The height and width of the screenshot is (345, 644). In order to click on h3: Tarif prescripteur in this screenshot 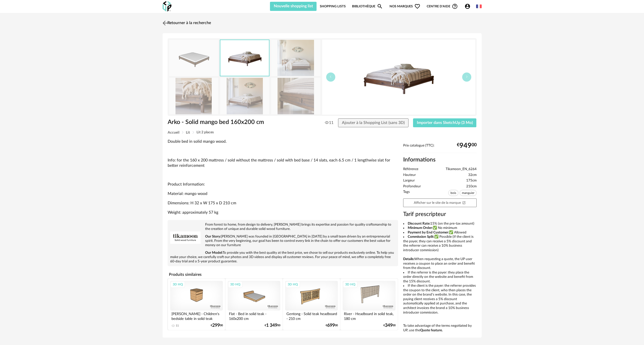, I will do `click(440, 214)`.